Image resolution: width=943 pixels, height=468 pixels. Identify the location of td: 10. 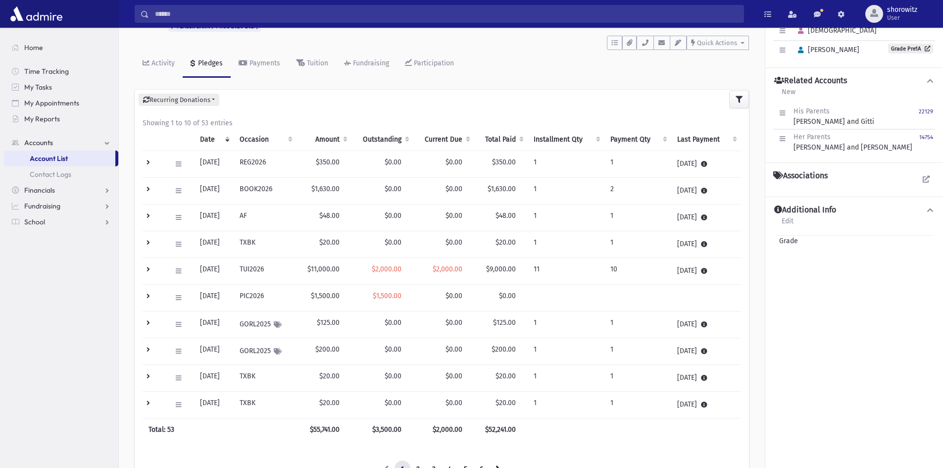
(638, 271).